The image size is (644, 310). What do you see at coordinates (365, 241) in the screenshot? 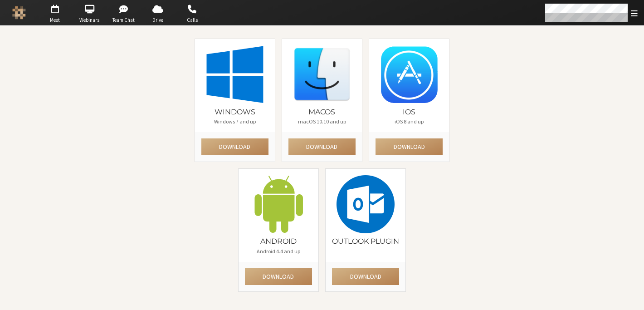
I see `h4: Outlook plugin` at bounding box center [365, 241].